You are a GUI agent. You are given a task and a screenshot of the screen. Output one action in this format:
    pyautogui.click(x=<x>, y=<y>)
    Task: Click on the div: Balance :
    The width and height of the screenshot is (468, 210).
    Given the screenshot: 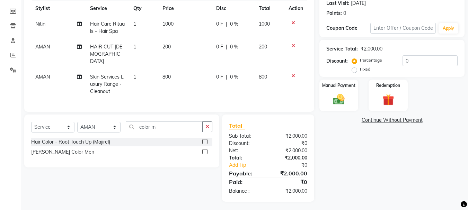 What is the action you would take?
    pyautogui.click(x=246, y=191)
    